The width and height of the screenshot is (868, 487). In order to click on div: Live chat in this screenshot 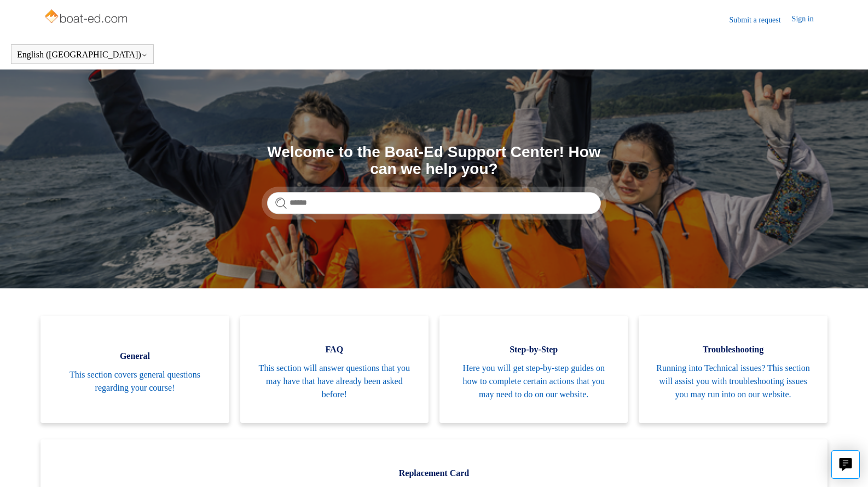, I will do `click(846, 465)`.